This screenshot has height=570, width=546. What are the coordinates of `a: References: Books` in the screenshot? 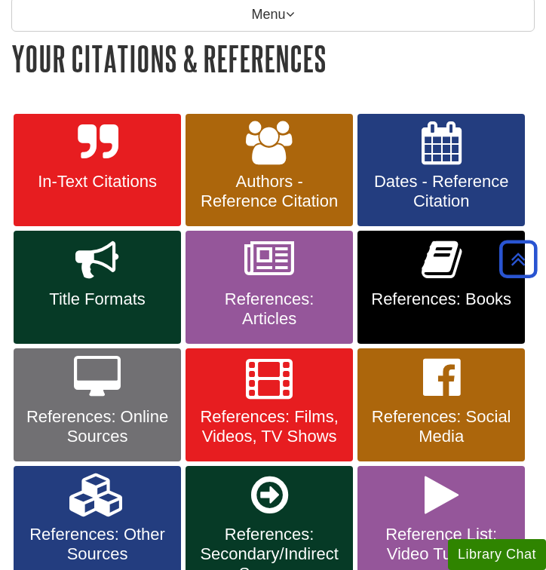 It's located at (441, 287).